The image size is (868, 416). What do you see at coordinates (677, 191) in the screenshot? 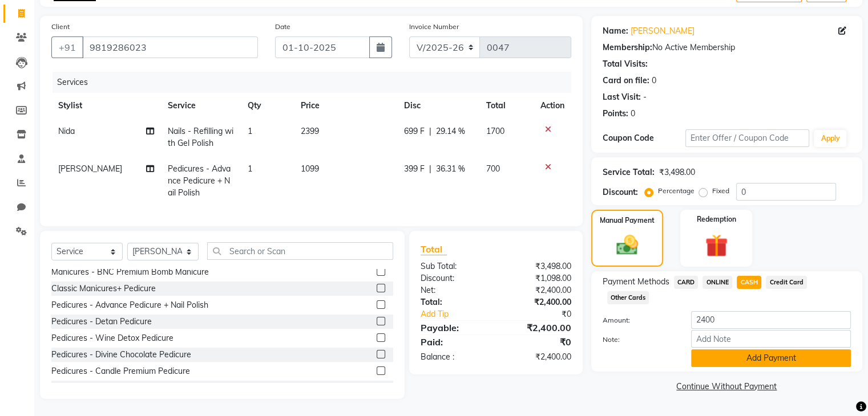
I see `label: Percentage` at bounding box center [677, 191].